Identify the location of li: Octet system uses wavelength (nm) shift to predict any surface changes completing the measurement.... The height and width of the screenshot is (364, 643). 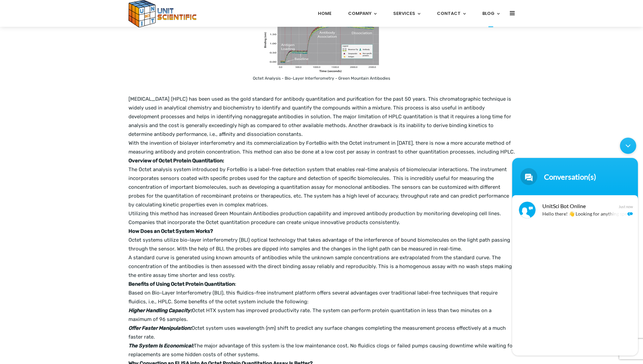
(322, 332).